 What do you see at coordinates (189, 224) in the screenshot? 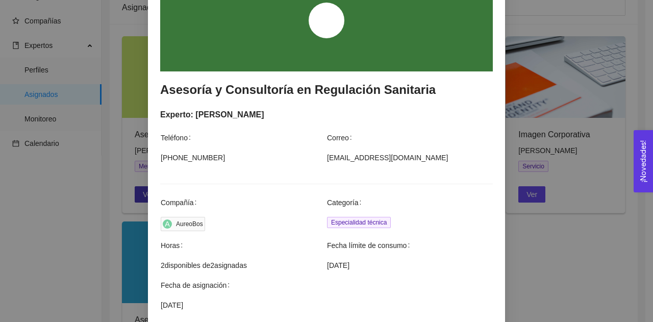
I see `div: AureoBos` at bounding box center [189, 224].